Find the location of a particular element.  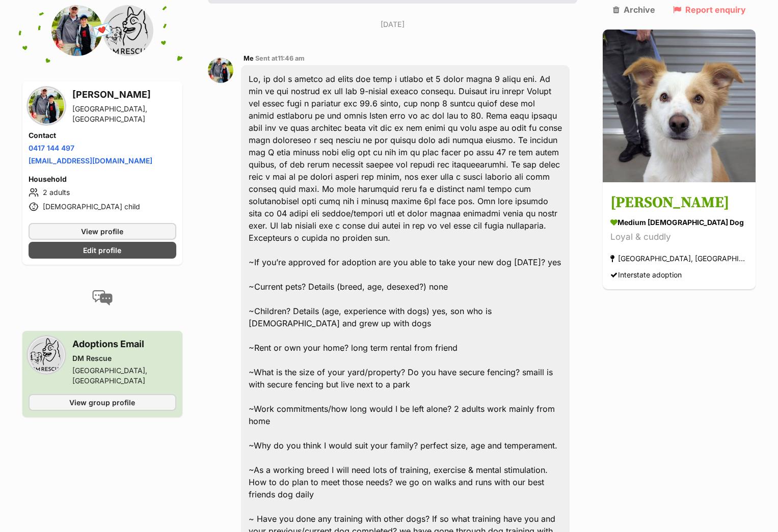

img: Marshall is located at coordinates (679, 106).